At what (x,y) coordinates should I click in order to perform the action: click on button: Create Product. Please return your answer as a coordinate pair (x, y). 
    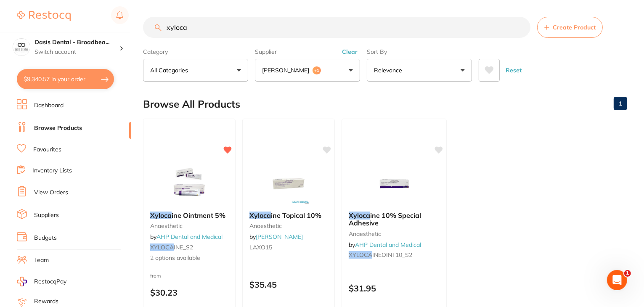
    Looking at the image, I should click on (570, 27).